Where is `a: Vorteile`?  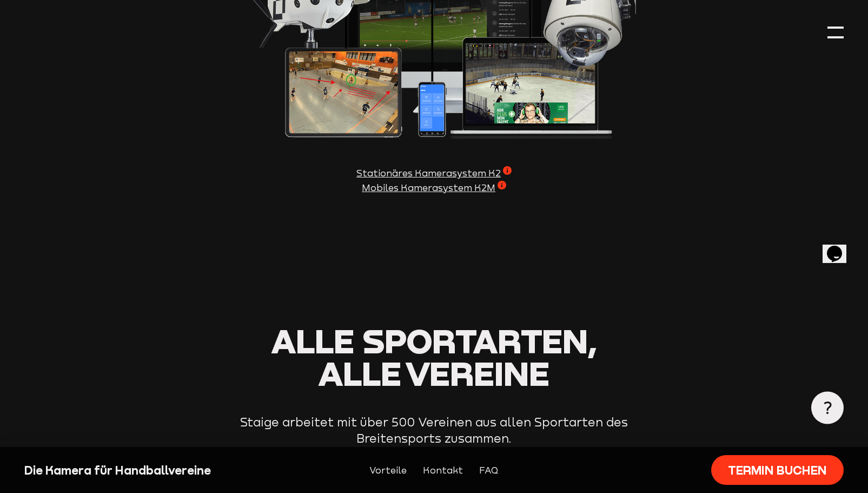
a: Vorteile is located at coordinates (387, 470).